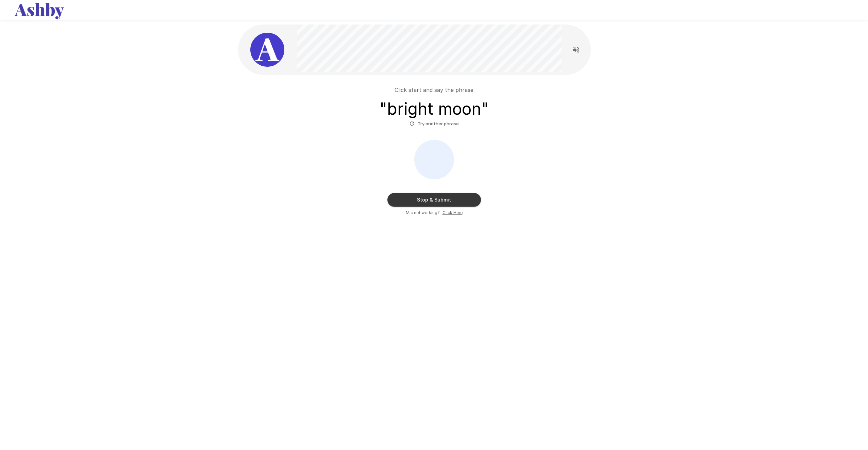  Describe the element at coordinates (434, 109) in the screenshot. I see `h3: " bright moon "` at that location.